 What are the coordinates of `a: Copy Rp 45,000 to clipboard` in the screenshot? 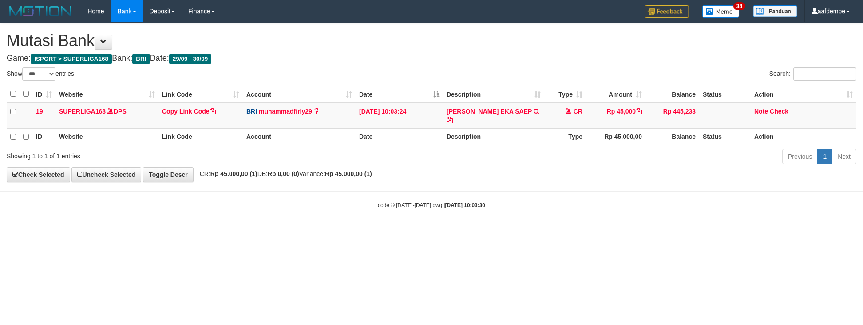 It's located at (639, 111).